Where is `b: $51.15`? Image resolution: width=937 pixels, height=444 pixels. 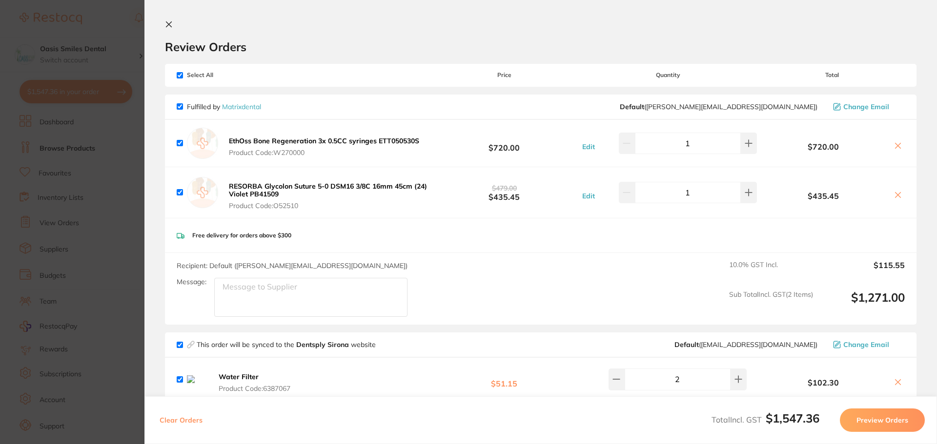
b: $51.15 is located at coordinates (504, 380).